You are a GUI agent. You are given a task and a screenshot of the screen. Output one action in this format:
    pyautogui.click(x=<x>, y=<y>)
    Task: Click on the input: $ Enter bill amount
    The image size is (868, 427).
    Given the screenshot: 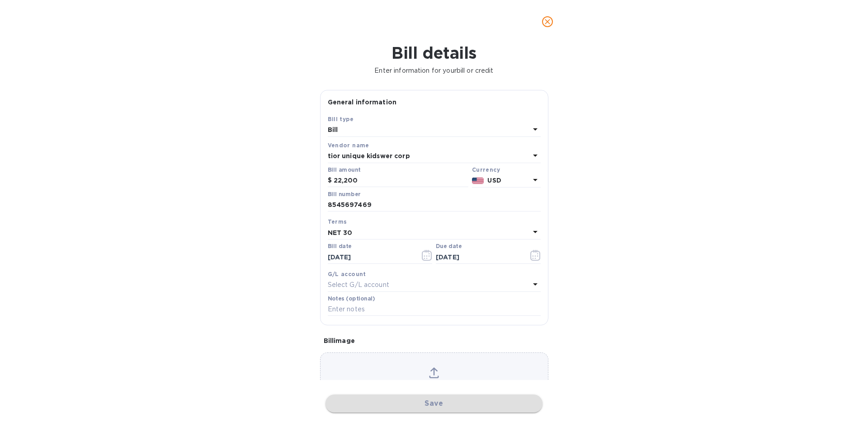 What is the action you would take?
    pyautogui.click(x=401, y=181)
    